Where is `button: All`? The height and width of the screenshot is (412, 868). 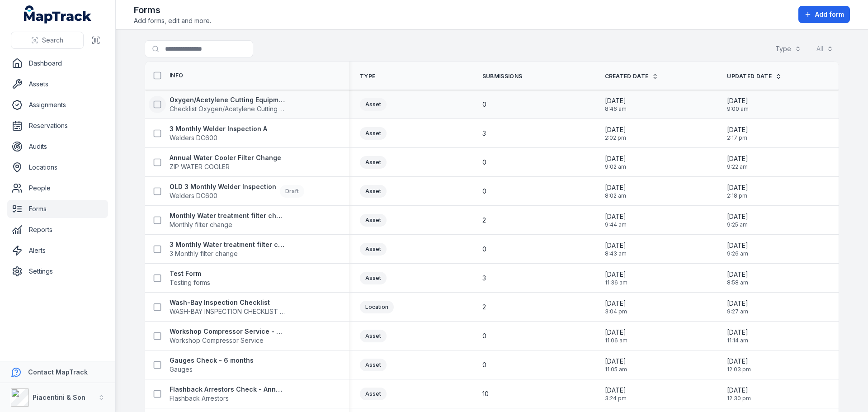 button: All is located at coordinates (825, 49).